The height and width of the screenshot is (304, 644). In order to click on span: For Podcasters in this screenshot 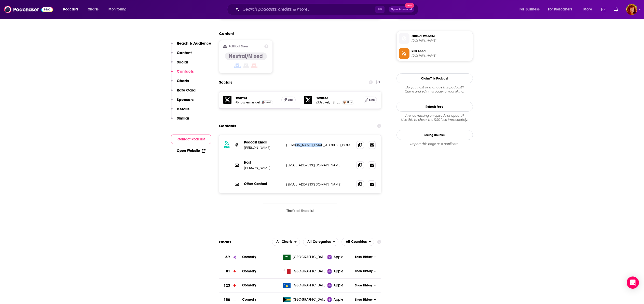, I will do `click(560, 10)`.